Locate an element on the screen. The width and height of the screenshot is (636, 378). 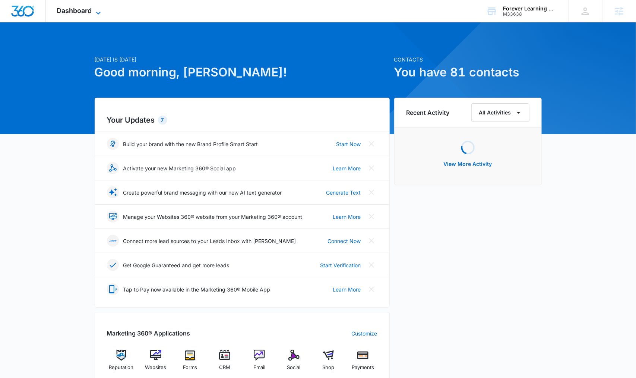
a: Websites is located at coordinates (155, 363).